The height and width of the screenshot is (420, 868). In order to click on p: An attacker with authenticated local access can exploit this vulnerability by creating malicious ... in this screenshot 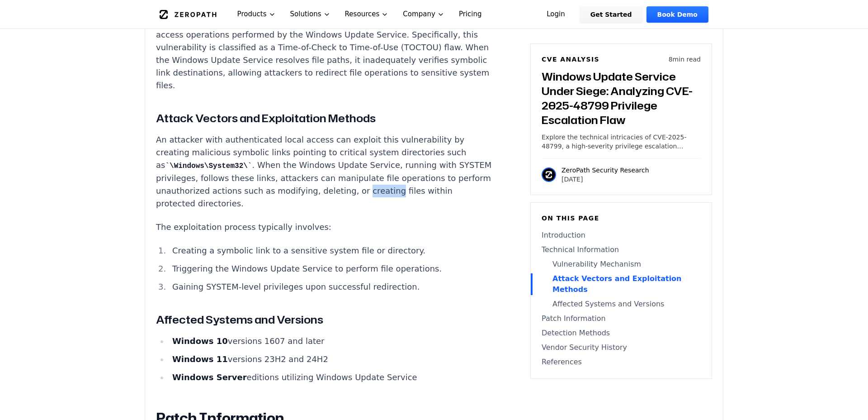, I will do `click(324, 171)`.